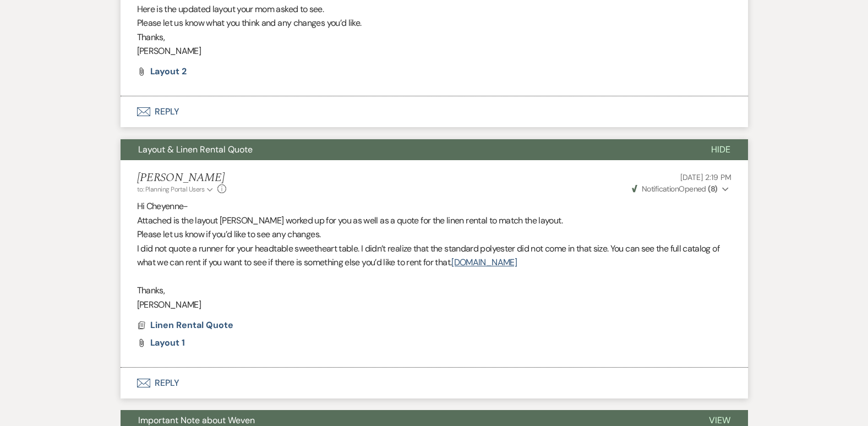 The width and height of the screenshot is (868, 426). What do you see at coordinates (169, 71) in the screenshot?
I see `span: Layout 2` at bounding box center [169, 71].